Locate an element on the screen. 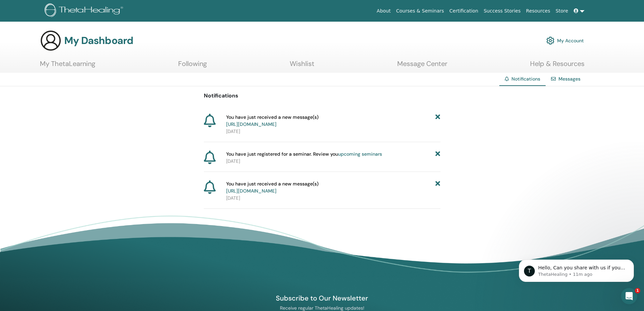  h3: My Dashboard is located at coordinates (99, 41).